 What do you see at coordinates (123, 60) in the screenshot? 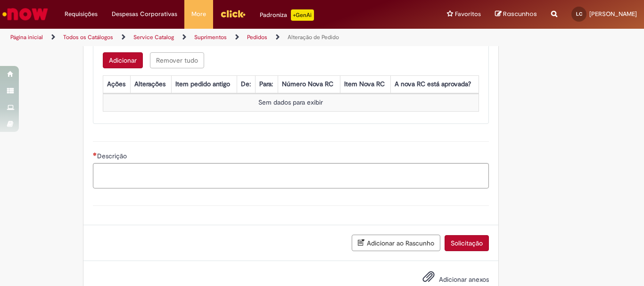
I see `button: Add a row for Alterações` at bounding box center [123, 60].